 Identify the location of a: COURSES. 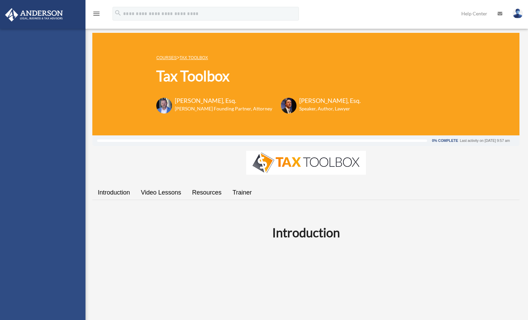
(166, 58).